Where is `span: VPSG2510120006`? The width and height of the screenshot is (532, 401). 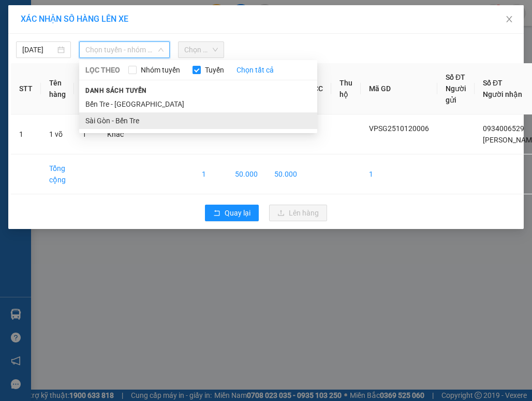
span: VPSG2510120006 is located at coordinates (399, 129).